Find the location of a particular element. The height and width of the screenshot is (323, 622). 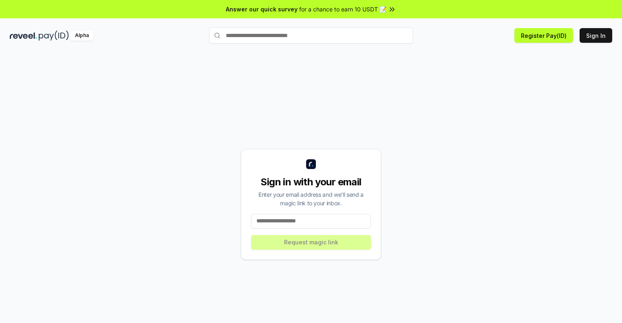

button: Register Pay(ID) is located at coordinates (544, 35).